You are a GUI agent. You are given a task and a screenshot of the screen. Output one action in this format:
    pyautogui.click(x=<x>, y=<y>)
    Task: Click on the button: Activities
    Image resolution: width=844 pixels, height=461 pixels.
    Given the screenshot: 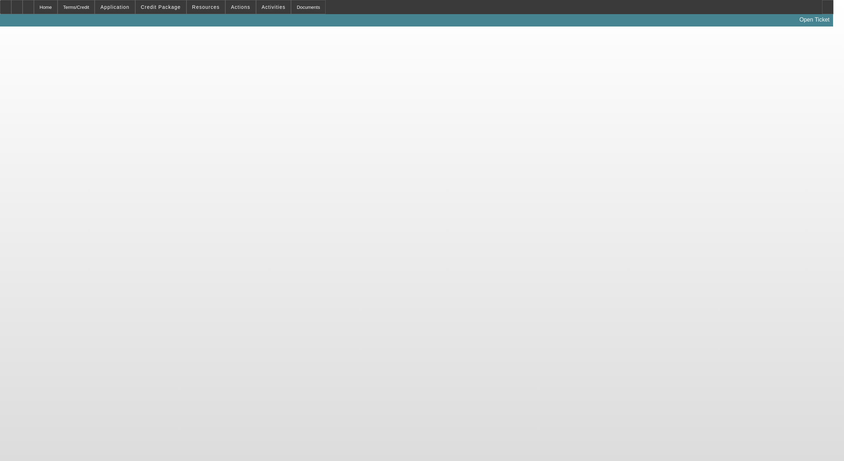 What is the action you would take?
    pyautogui.click(x=274, y=7)
    